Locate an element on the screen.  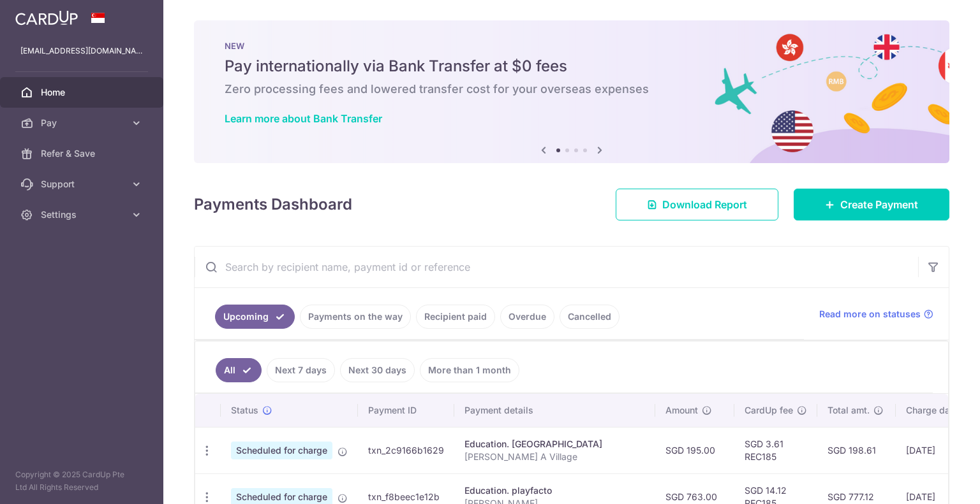
span: Pay is located at coordinates (83, 123).